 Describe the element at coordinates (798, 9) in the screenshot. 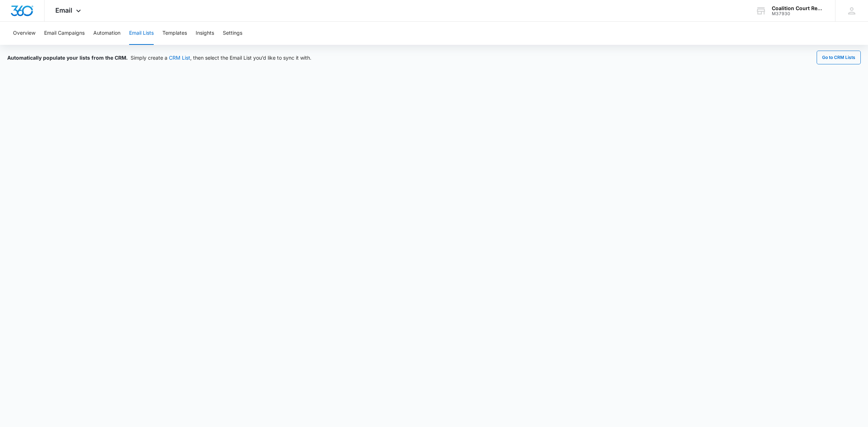

I see `div: account name` at that location.